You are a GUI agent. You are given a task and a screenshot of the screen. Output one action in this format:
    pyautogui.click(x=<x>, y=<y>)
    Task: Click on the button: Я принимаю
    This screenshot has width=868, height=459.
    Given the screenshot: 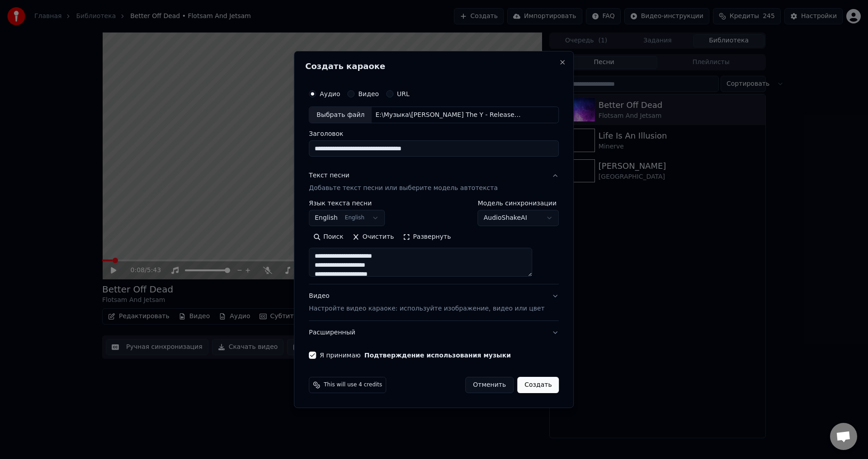 What is the action you would take?
    pyautogui.click(x=438, y=355)
    